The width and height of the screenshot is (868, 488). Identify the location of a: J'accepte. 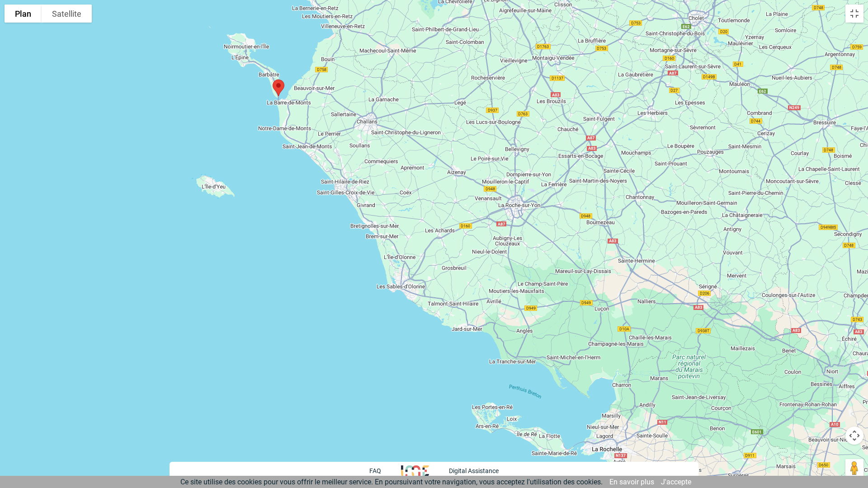
(676, 482).